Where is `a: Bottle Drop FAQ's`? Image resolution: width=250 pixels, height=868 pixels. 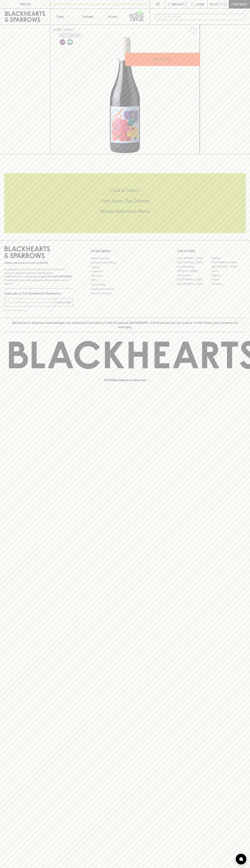
a: Bottle Drop FAQ's is located at coordinates (125, 259).